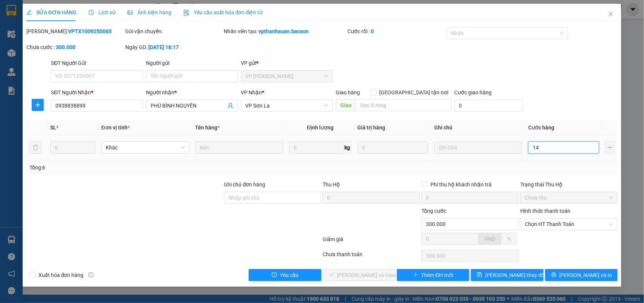 Image resolution: width=644 pixels, height=303 pixels. I want to click on button: exclamation-circleYêu cầu, so click(285, 275).